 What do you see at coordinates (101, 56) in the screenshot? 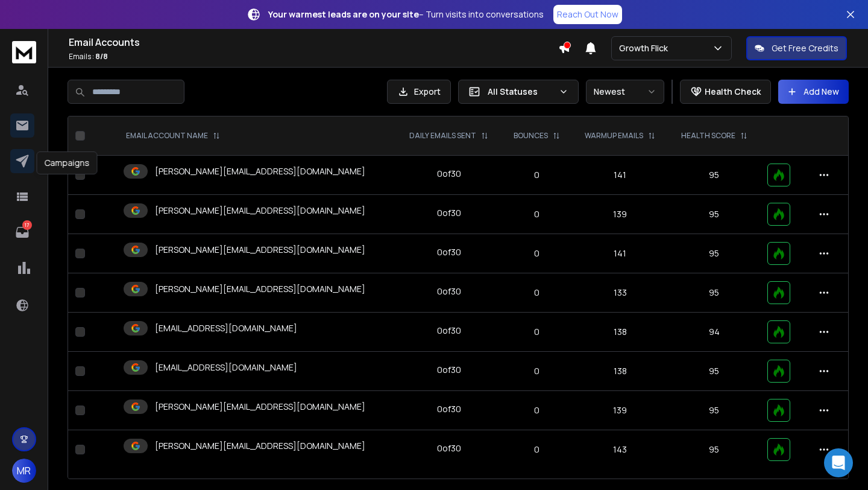
I see `span: 8 / 8` at bounding box center [101, 56].